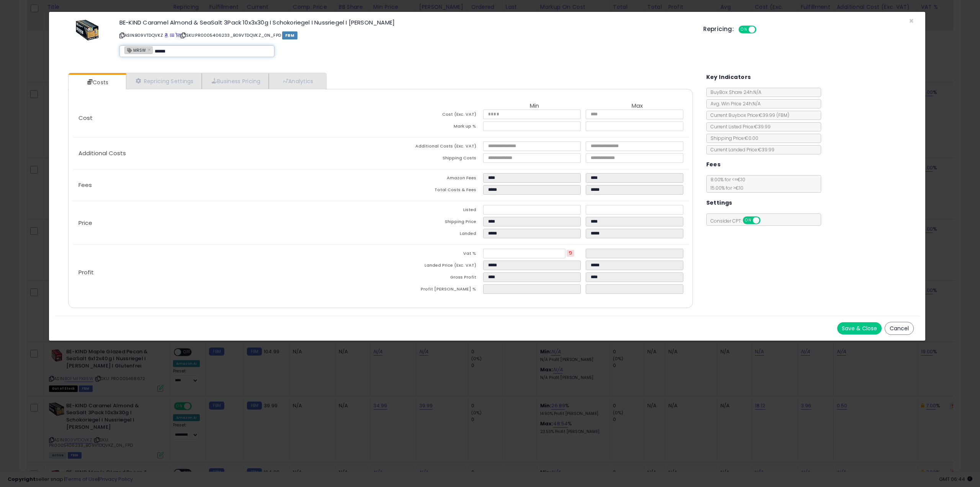 This screenshot has width=980, height=487. What do you see at coordinates (290, 35) in the screenshot?
I see `span: FBM` at bounding box center [290, 35].